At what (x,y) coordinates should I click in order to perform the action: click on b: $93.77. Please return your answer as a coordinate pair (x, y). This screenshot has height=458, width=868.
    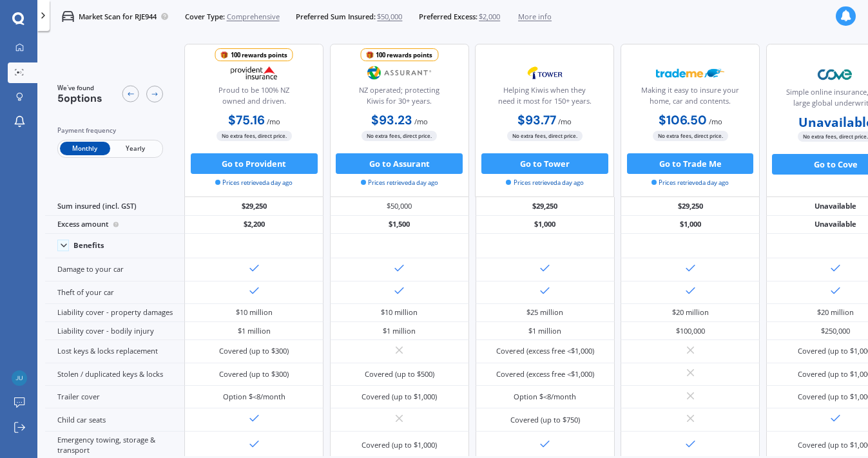
    Looking at the image, I should click on (537, 120).